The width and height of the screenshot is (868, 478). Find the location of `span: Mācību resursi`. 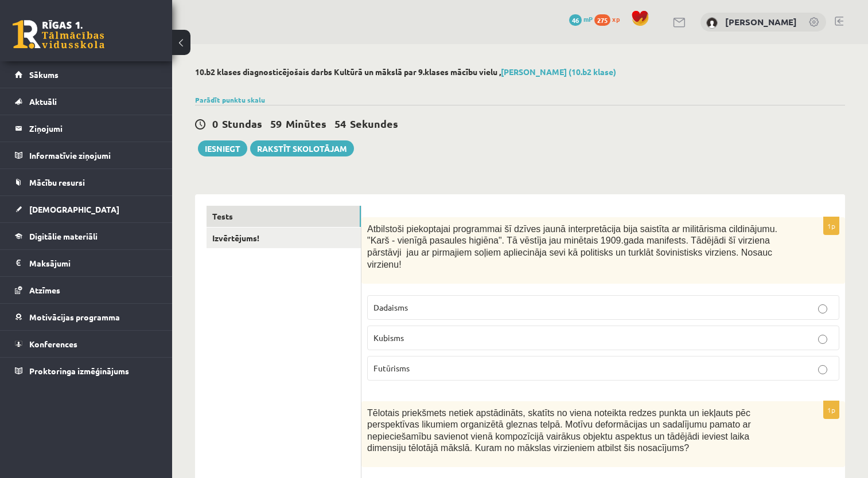

span: Mācību resursi is located at coordinates (57, 182).